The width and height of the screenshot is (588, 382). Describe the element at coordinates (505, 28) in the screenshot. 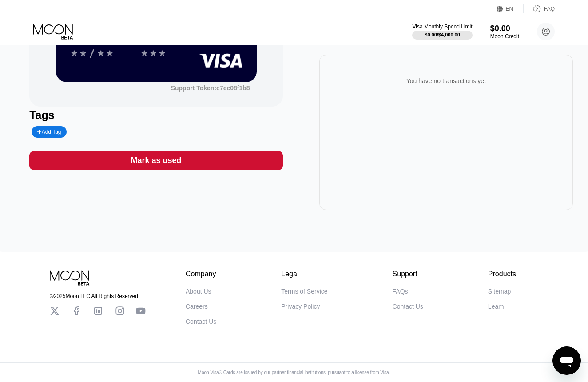

I see `div: $0.00` at that location.